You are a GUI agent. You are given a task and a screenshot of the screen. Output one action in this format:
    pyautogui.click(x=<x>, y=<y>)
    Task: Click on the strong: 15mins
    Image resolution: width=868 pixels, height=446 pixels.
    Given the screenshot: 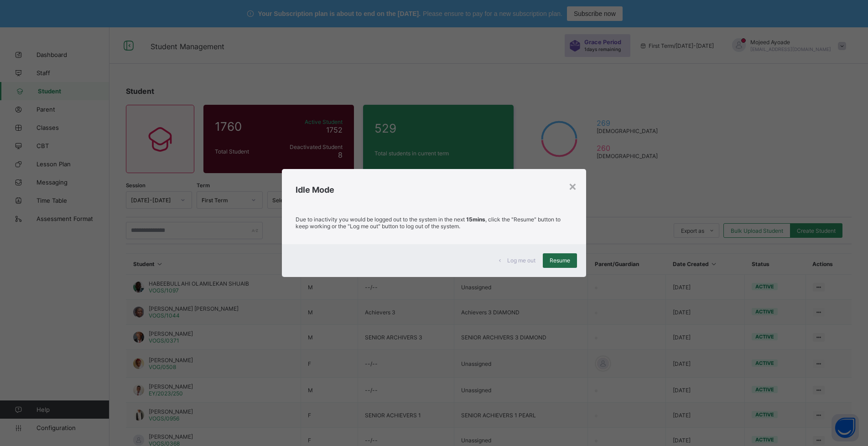 What is the action you would take?
    pyautogui.click(x=476, y=219)
    